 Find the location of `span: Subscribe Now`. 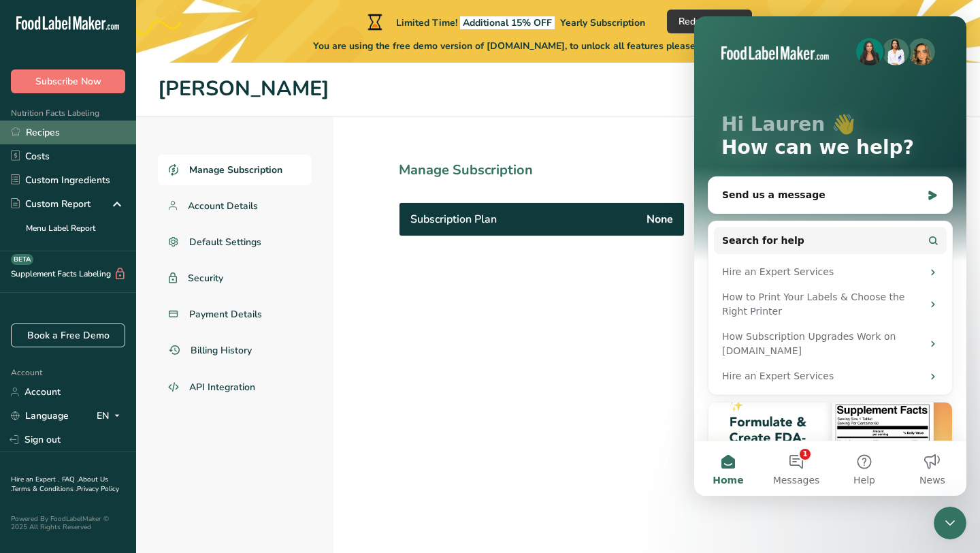

span: Subscribe Now is located at coordinates (68, 81).